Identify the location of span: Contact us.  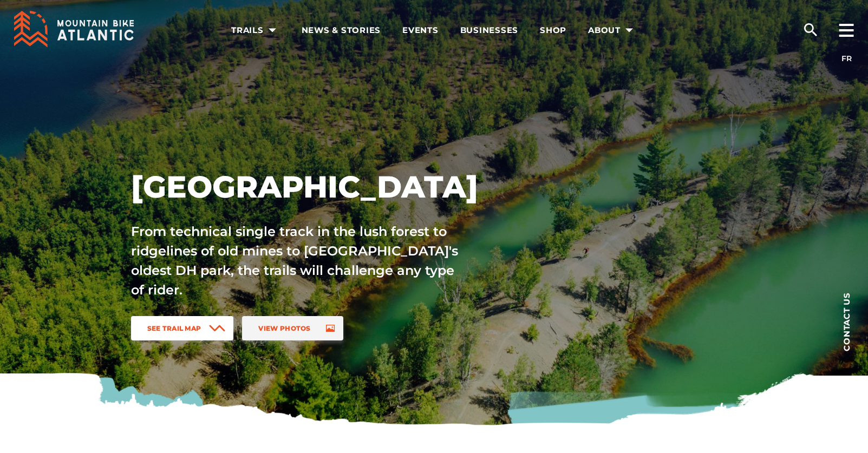
(846, 322).